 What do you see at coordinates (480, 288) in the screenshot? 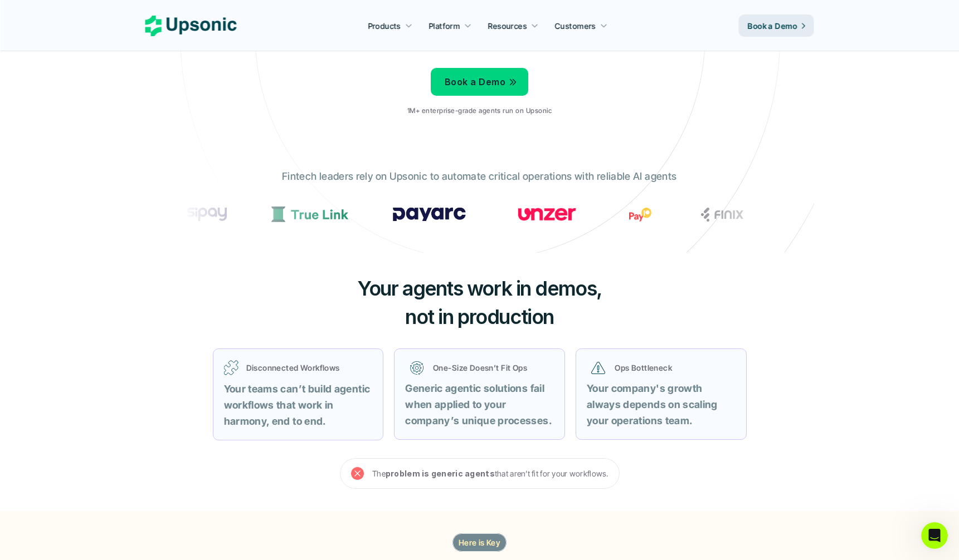
I see `span: Your agents work in demos,` at bounding box center [480, 288].